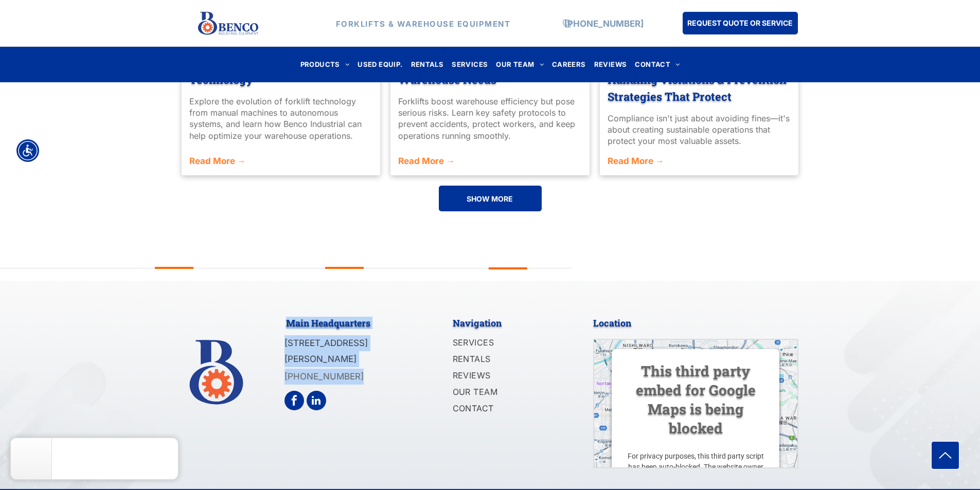  What do you see at coordinates (740, 23) in the screenshot?
I see `a: REQUEST QUOTE OR SERVICE` at bounding box center [740, 23].